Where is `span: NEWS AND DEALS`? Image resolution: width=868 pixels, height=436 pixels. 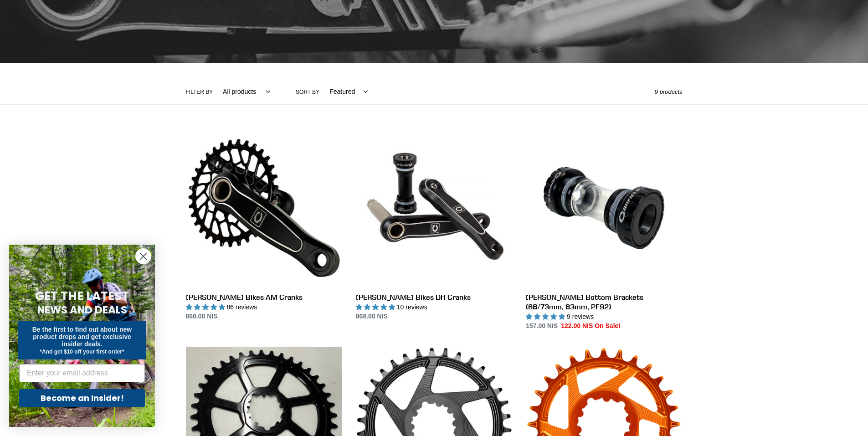
span: NEWS AND DEALS is located at coordinates (82, 310).